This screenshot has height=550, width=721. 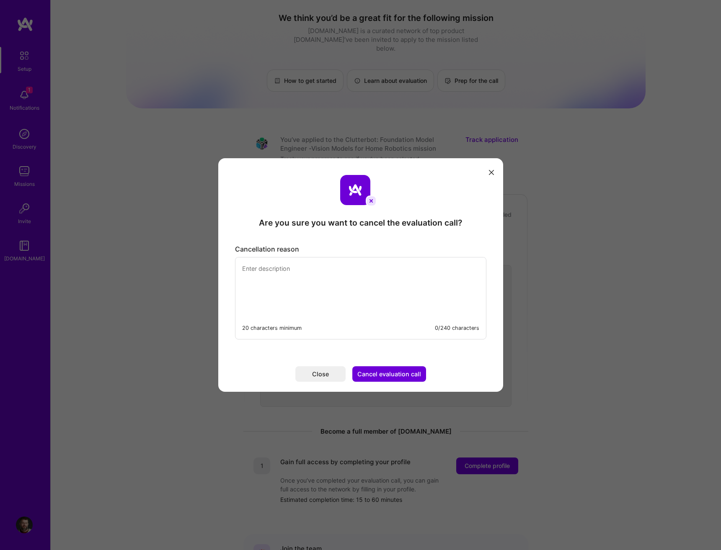 I want to click on button: Cancel evaluation call, so click(x=389, y=374).